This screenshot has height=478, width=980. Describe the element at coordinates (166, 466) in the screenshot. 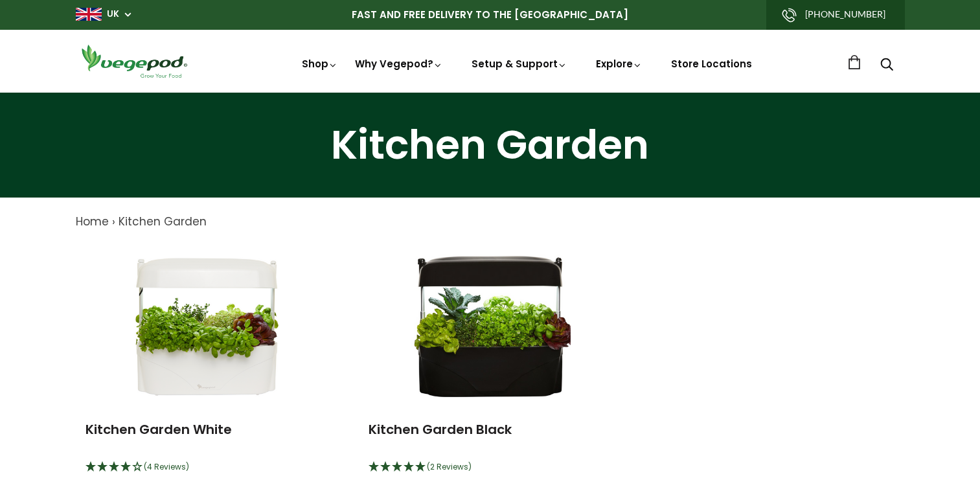

I see `span: (4 Reviews)` at that location.